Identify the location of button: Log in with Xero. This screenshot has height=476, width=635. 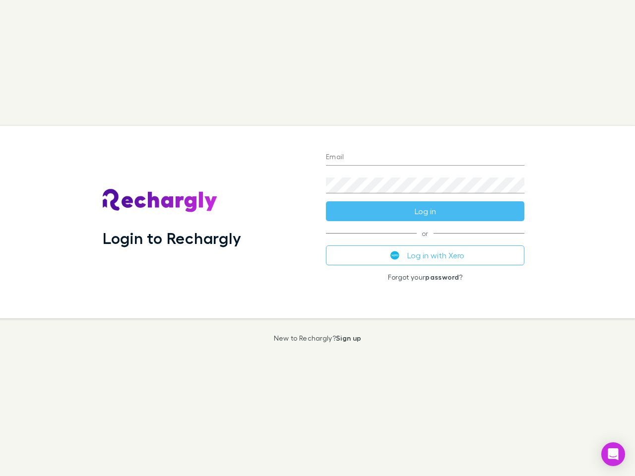
(425, 256).